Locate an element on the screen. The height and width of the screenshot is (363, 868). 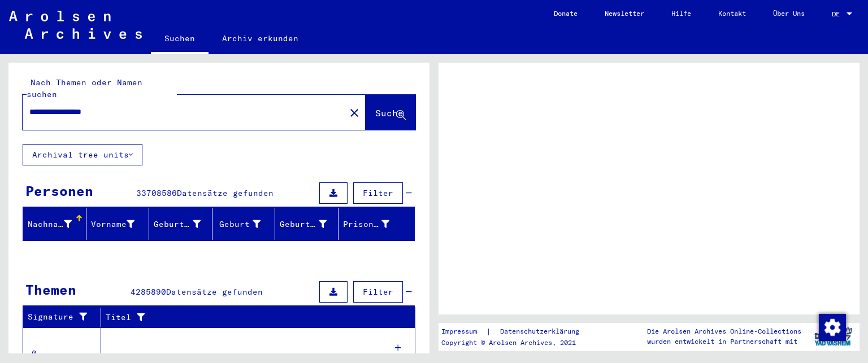
button: Suche is located at coordinates (391, 112).